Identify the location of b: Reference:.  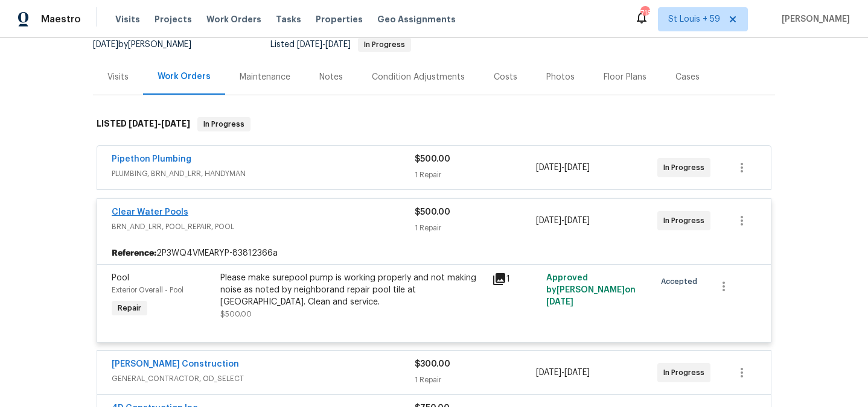
(134, 254).